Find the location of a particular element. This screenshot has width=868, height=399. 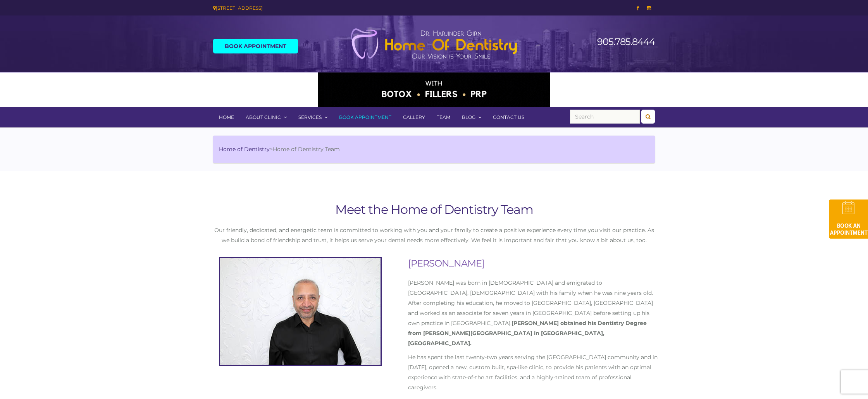

a: Services is located at coordinates (313, 117).